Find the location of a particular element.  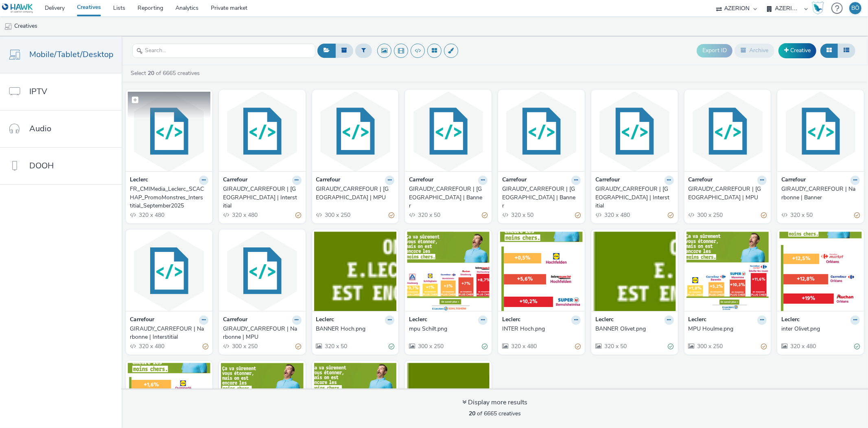

a: Select of 6665 creatives is located at coordinates (166, 73).